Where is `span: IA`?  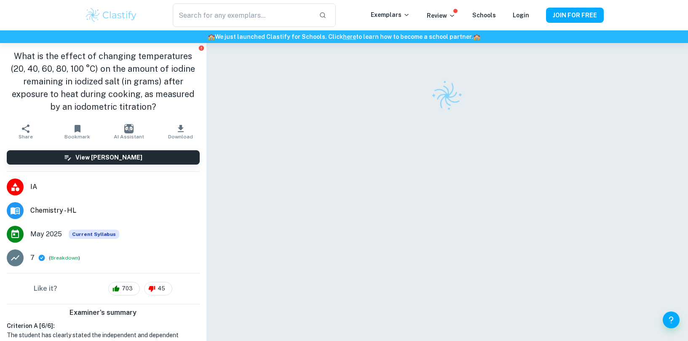 span: IA is located at coordinates (115, 187).